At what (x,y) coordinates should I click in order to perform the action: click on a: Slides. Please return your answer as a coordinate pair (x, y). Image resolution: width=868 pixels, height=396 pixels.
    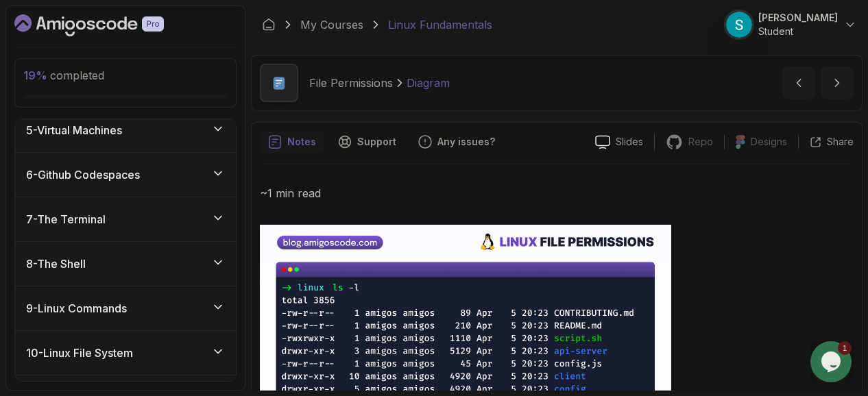
    Looking at the image, I should click on (620, 142).